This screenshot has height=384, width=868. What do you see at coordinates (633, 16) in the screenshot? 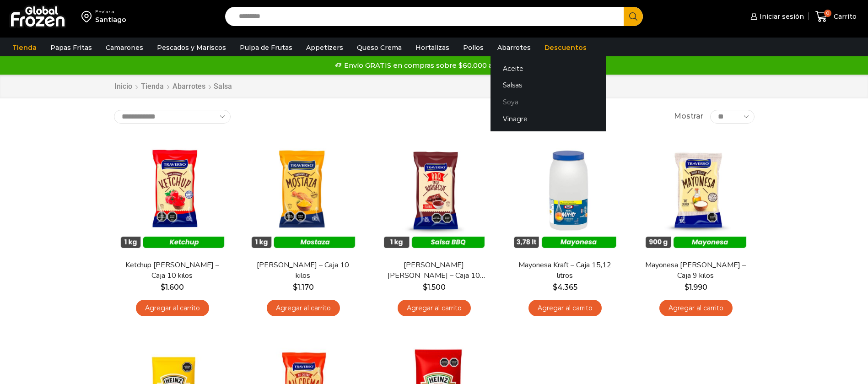
I see `button: Search button` at bounding box center [633, 16].